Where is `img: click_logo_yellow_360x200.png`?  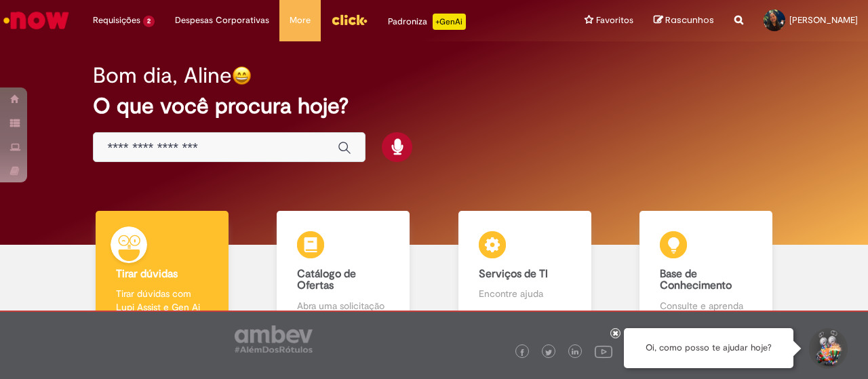
img: click_logo_yellow_360x200.png is located at coordinates (349, 20).